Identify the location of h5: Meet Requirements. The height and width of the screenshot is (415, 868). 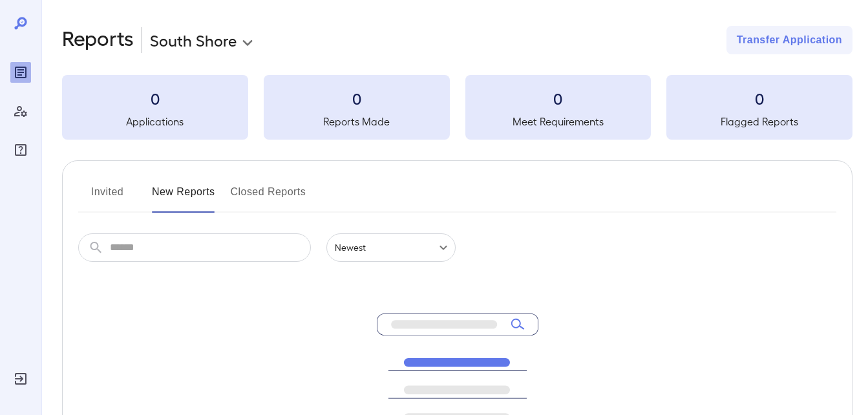
(559, 122).